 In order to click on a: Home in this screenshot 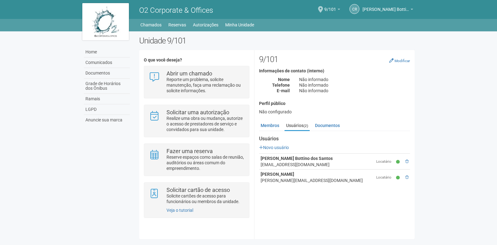, I will do `click(107, 52)`.